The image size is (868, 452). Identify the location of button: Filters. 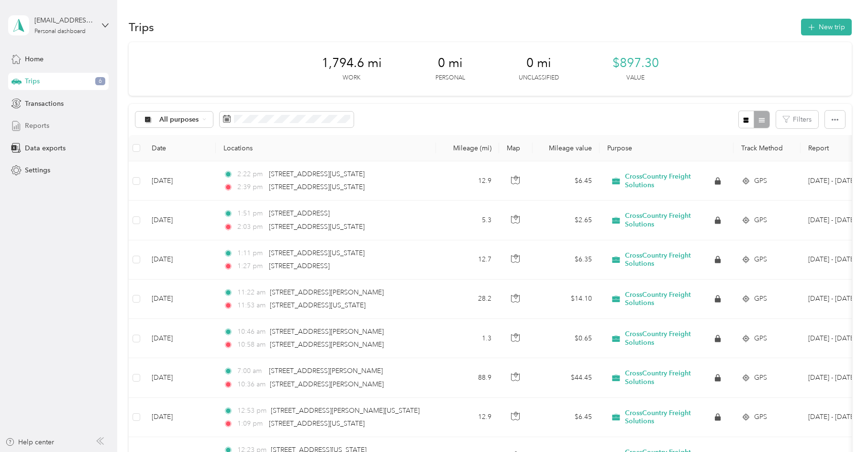
(797, 119).